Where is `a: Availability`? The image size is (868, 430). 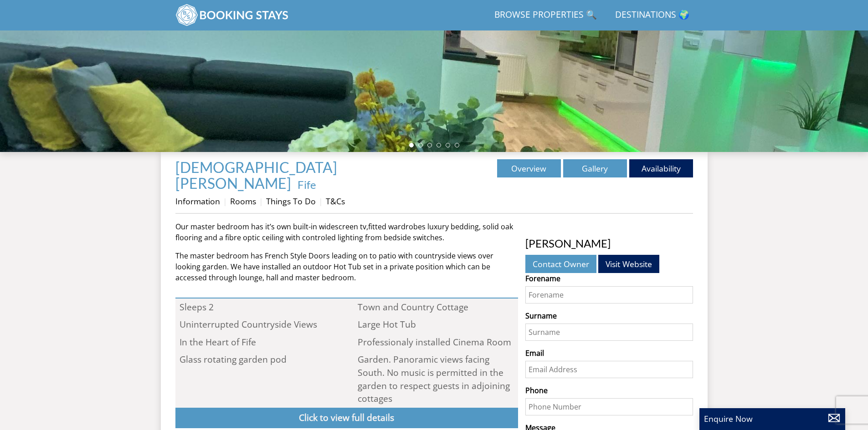 a: Availability is located at coordinates (661, 168).